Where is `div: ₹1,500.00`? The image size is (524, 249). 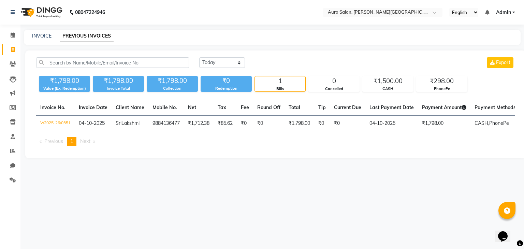
div: ₹1,500.00 is located at coordinates (388, 81).